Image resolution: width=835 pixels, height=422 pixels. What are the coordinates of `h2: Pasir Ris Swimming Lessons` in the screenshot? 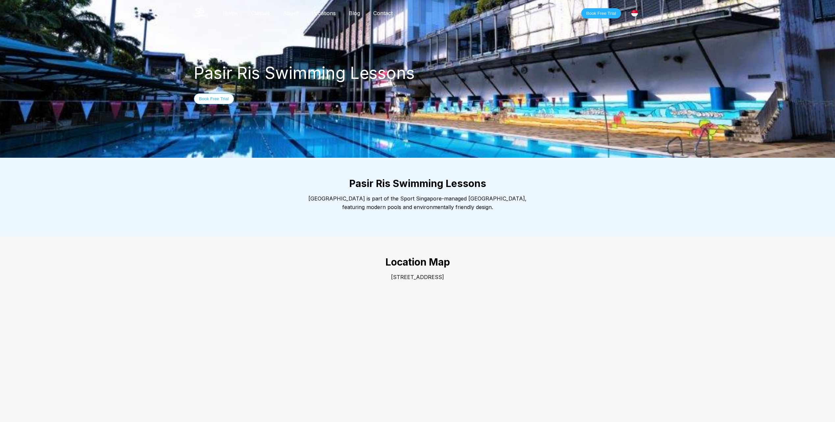 It's located at (417, 184).